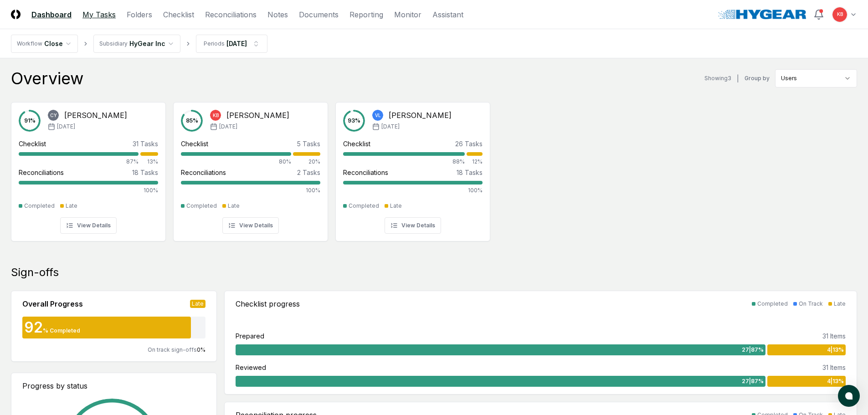 The height and width of the screenshot is (415, 868). What do you see at coordinates (378, 115) in the screenshot?
I see `span: VL` at bounding box center [378, 115].